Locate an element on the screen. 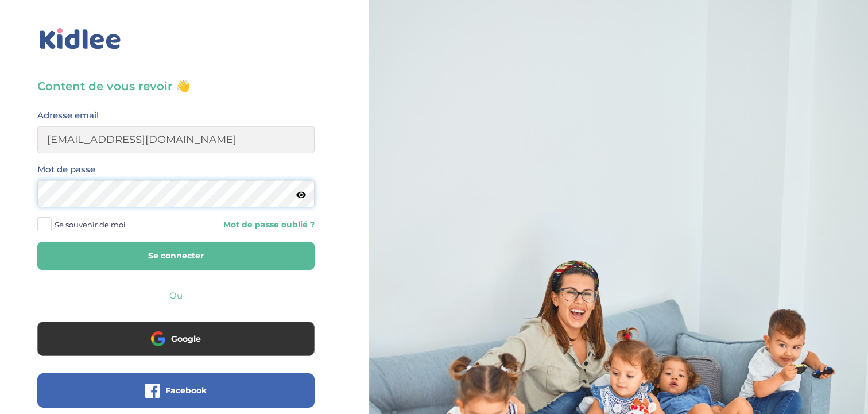 The height and width of the screenshot is (414, 868). span: Ou is located at coordinates (176, 295).